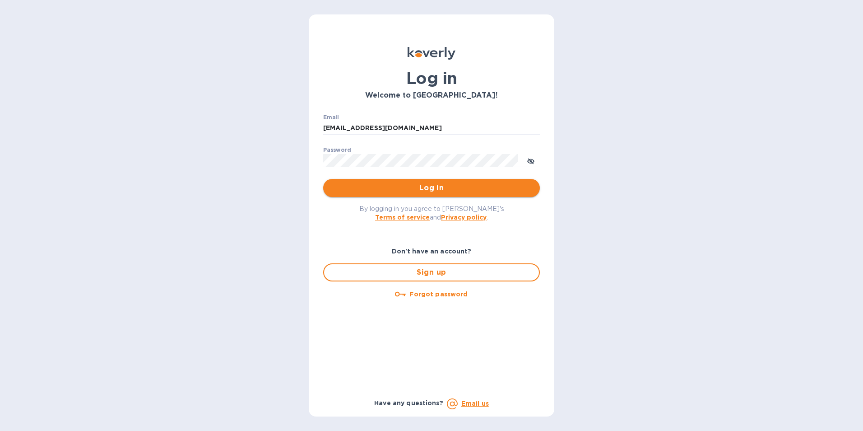 This screenshot has width=863, height=431. Describe the element at coordinates (431, 188) in the screenshot. I see `span: Log in` at that location.